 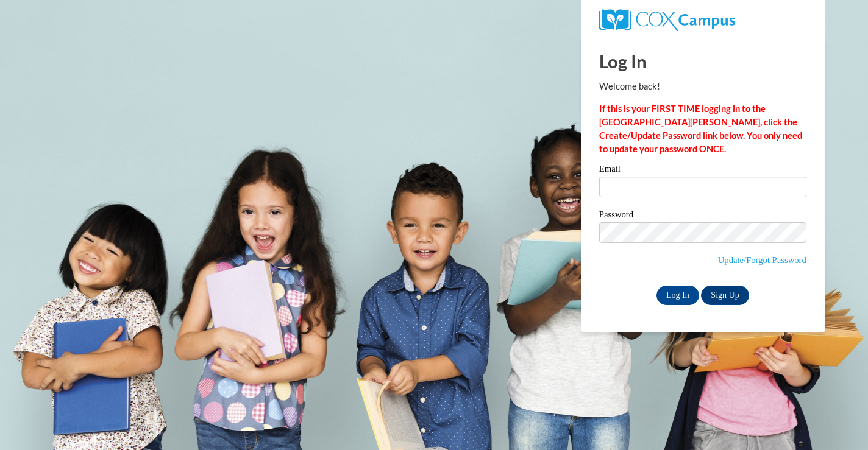 I want to click on h1: Log In, so click(x=703, y=61).